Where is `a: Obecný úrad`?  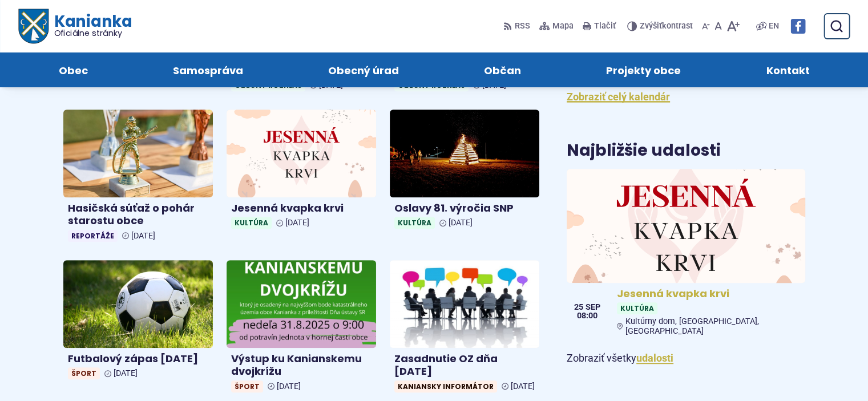 a: Obecný úrad is located at coordinates (363, 70).